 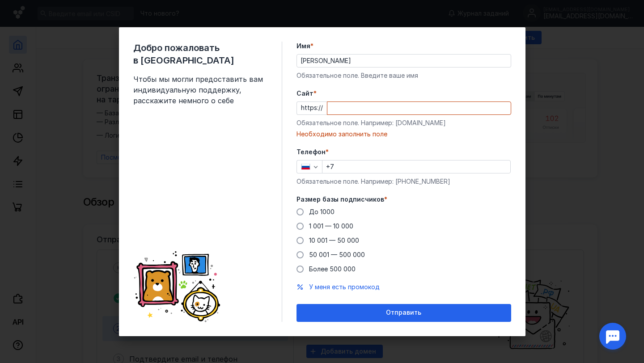 I want to click on span: 10 001 — 50 000, so click(x=334, y=240).